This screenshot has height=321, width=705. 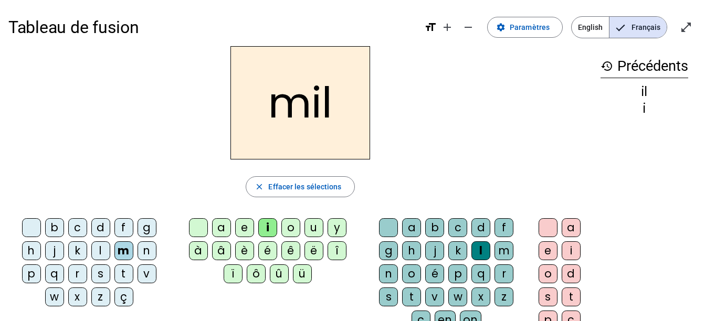 What do you see at coordinates (590, 27) in the screenshot?
I see `span: English` at bounding box center [590, 27].